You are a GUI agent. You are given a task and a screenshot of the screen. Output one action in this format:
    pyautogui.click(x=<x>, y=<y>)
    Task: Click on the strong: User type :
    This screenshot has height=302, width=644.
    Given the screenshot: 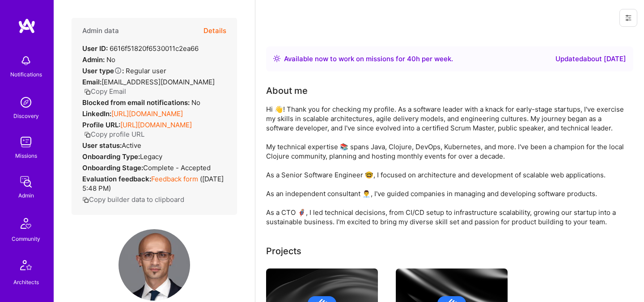 What is the action you would take?
    pyautogui.click(x=103, y=71)
    